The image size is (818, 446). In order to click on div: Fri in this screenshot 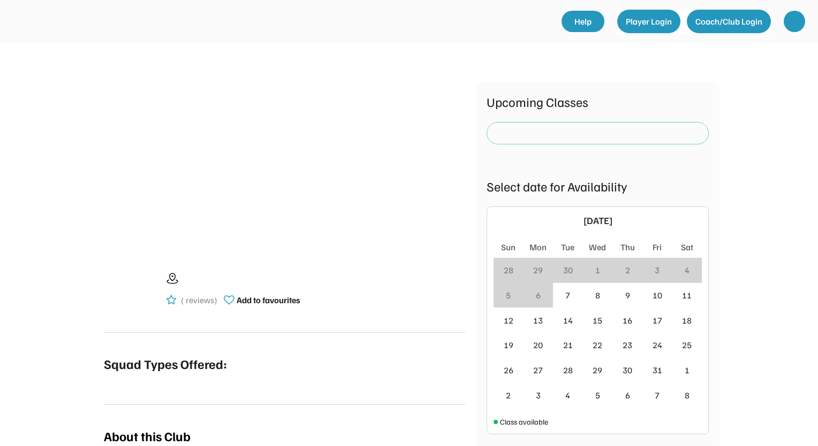, I will do `click(657, 247)`.